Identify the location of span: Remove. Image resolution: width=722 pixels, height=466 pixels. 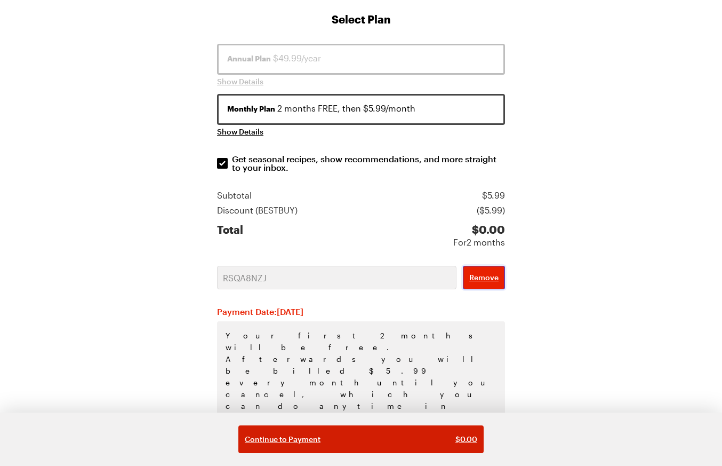
(484, 277).